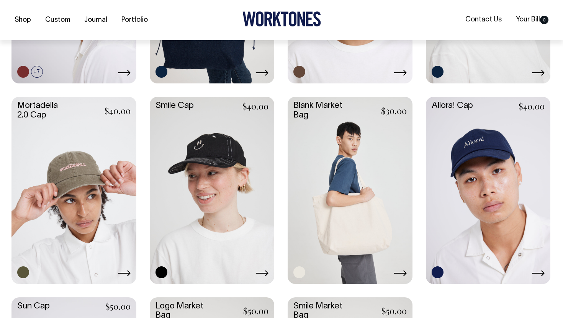 Image resolution: width=563 pixels, height=318 pixels. Describe the element at coordinates (134, 20) in the screenshot. I see `a: Portfolio` at that location.